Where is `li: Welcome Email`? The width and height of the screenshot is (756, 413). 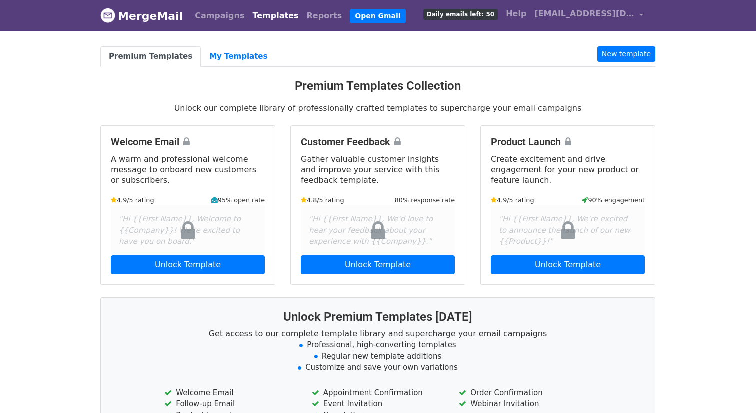
li: Welcome Email is located at coordinates (230, 393).